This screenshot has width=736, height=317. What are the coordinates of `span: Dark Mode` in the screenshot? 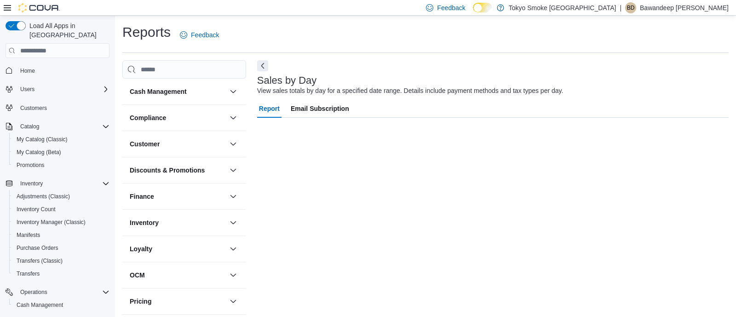 It's located at (473, 12).